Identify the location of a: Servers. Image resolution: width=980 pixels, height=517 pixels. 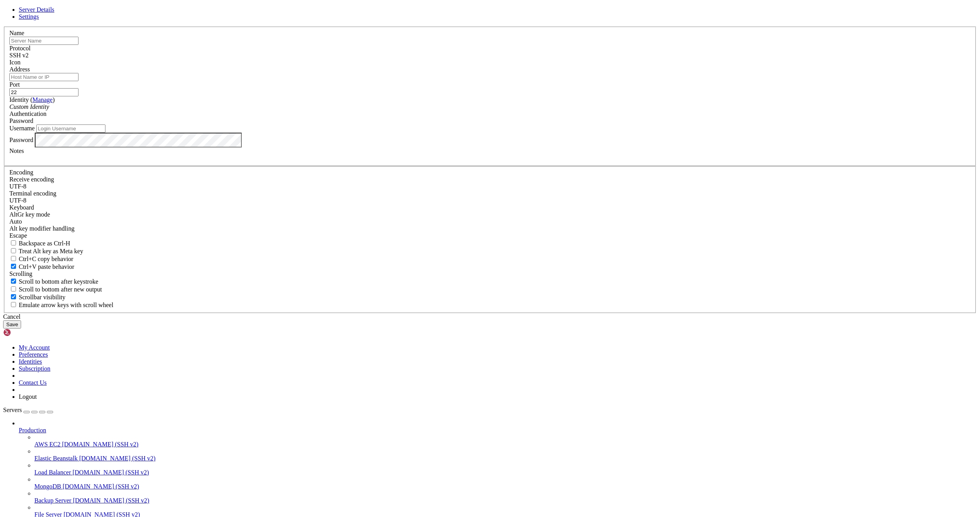
(29, 410).